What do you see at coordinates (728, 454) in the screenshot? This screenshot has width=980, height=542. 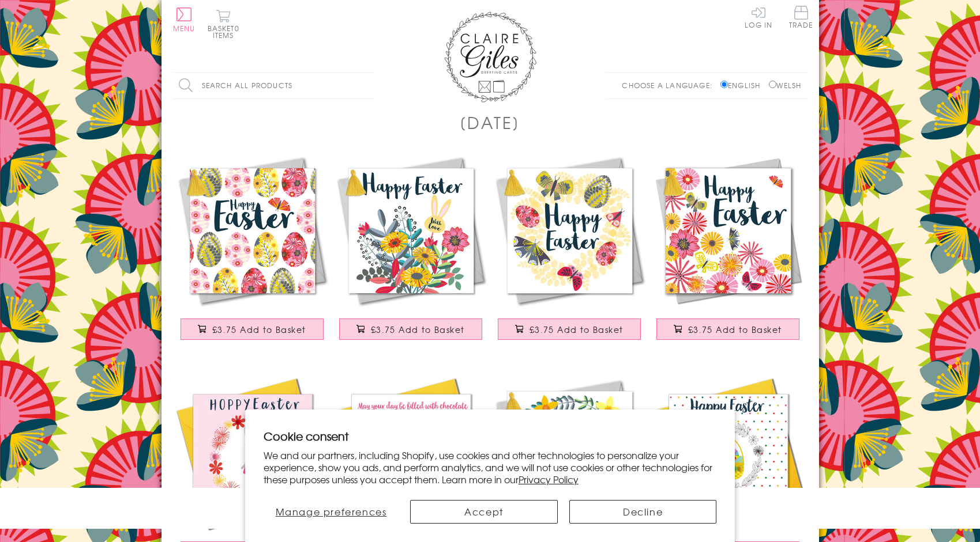 I see `img: Easter Card, Basket of Eggs, Embellished with colourful pompoms` at bounding box center [728, 454].